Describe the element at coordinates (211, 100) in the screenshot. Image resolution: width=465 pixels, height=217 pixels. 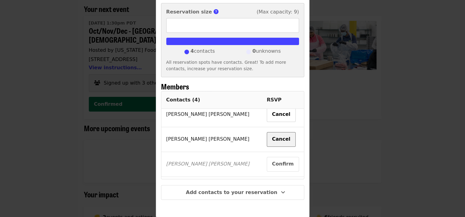
I see `th: Contacts ( 4 )` at that location.